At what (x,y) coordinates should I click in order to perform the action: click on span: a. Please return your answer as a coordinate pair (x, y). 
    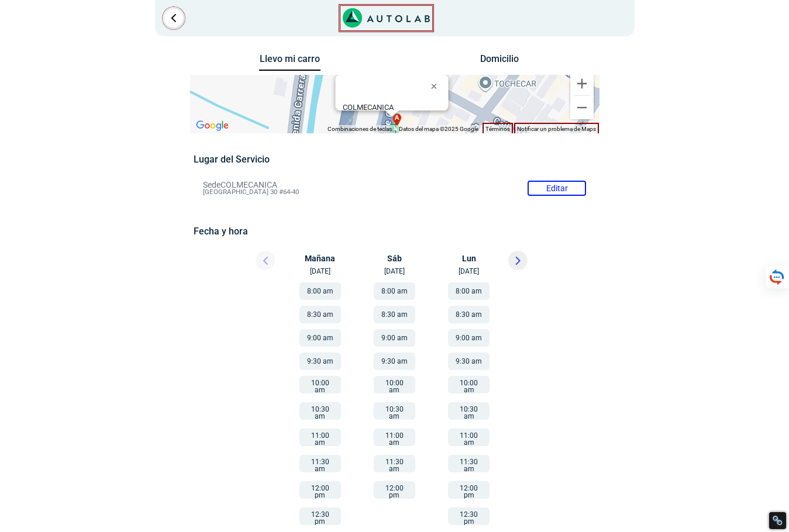
    Looking at the image, I should click on (397, 118).